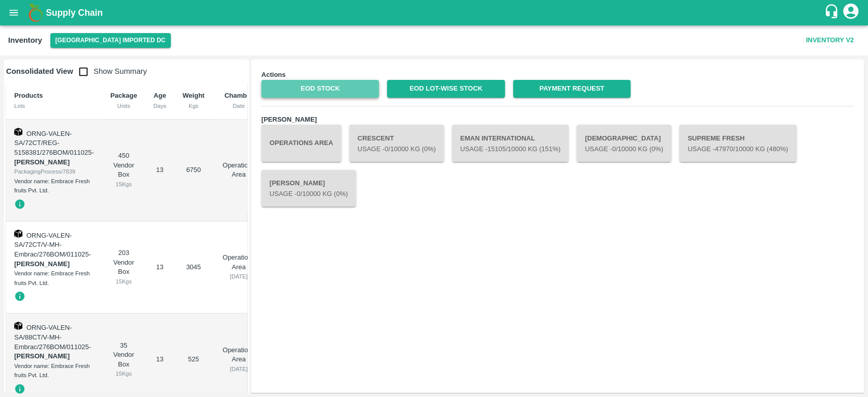 The image size is (868, 397). Describe the element at coordinates (29, 95) in the screenshot. I see `b: Products` at that location.